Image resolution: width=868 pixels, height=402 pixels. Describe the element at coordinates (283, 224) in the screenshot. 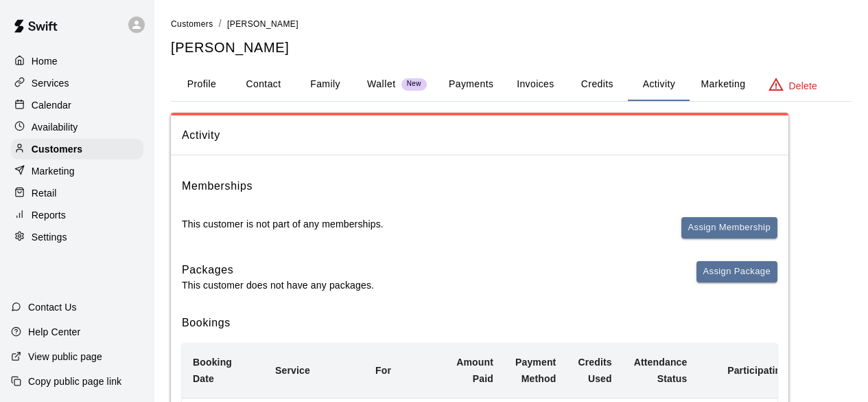

I see `p: This customer is not part of any memberships.` at that location.